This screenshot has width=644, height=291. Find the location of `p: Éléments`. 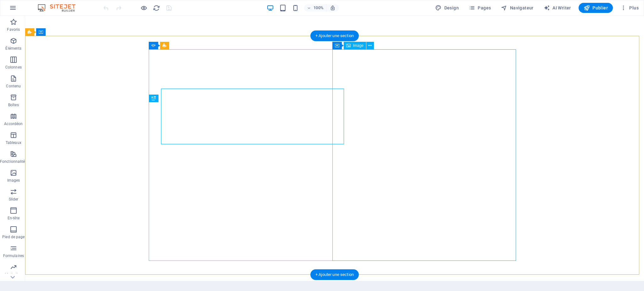

p: Éléments is located at coordinates (13, 49).